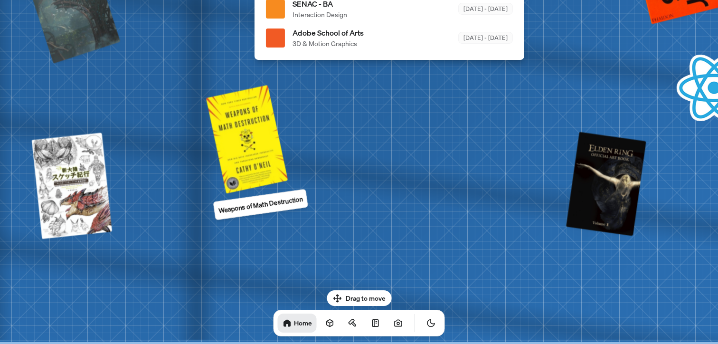 The image size is (718, 344). What do you see at coordinates (297, 323) in the screenshot?
I see `a: Home` at bounding box center [297, 323].